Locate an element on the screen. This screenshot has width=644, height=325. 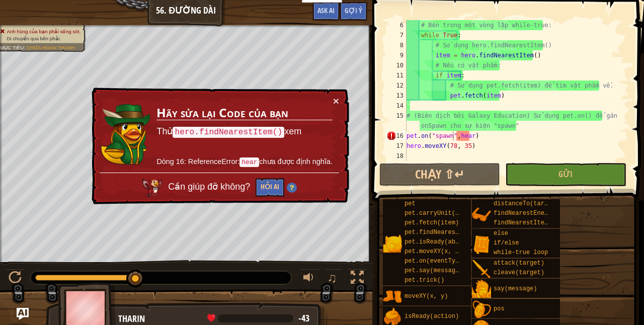
div: 6 is located at coordinates (397, 25).